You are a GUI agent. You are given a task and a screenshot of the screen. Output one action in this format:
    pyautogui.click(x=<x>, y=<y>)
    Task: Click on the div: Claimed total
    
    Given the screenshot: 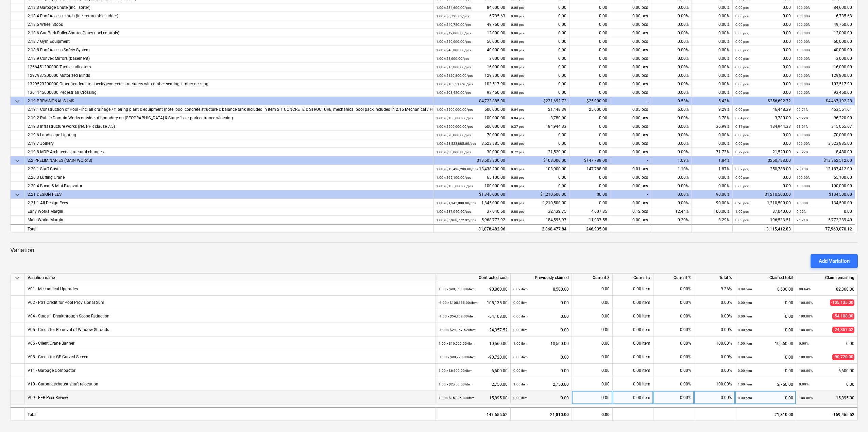 What is the action you would take?
    pyautogui.click(x=766, y=277)
    